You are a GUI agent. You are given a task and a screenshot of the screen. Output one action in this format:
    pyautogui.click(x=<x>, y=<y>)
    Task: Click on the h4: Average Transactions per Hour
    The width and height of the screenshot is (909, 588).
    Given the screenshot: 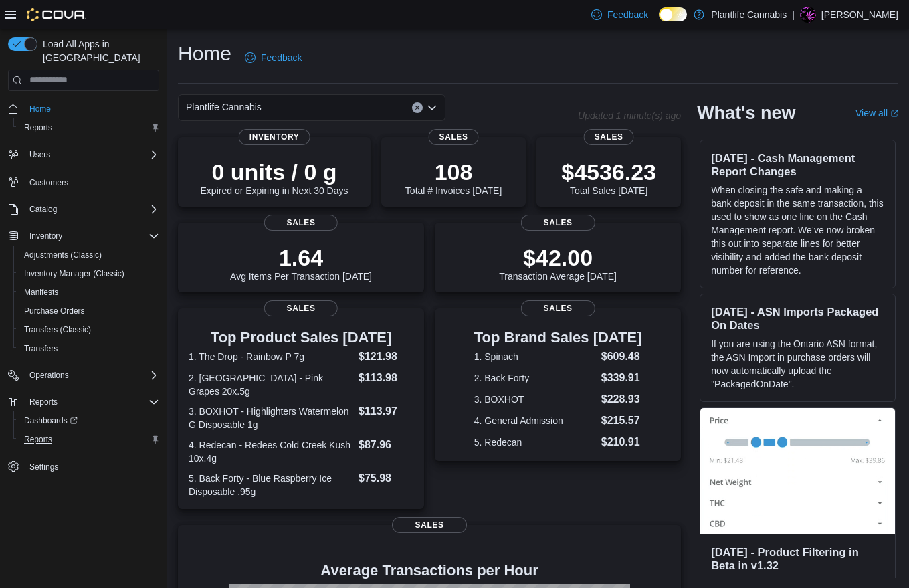 What is the action you would take?
    pyautogui.click(x=429, y=570)
    